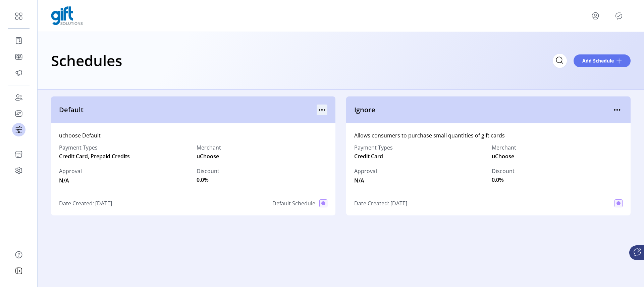 This screenshot has height=287, width=644. What do you see at coordinates (188, 110) in the screenshot?
I see `span: Default` at bounding box center [188, 110].